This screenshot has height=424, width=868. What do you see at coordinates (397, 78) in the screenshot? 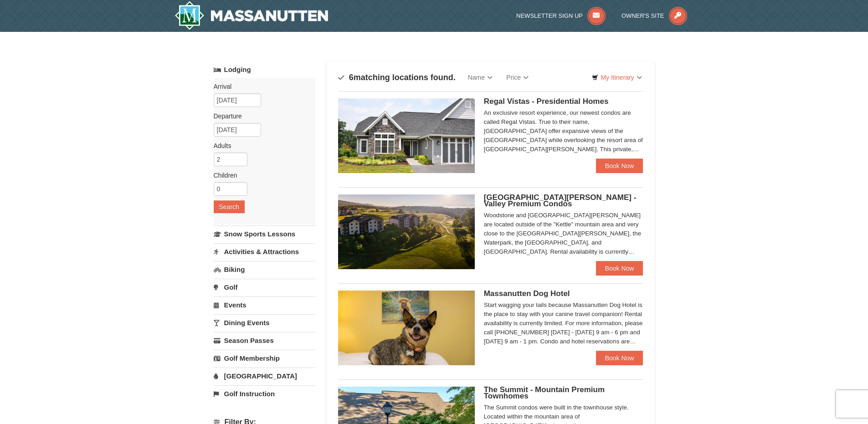
I see `h4: matching locations found.` at bounding box center [397, 78].